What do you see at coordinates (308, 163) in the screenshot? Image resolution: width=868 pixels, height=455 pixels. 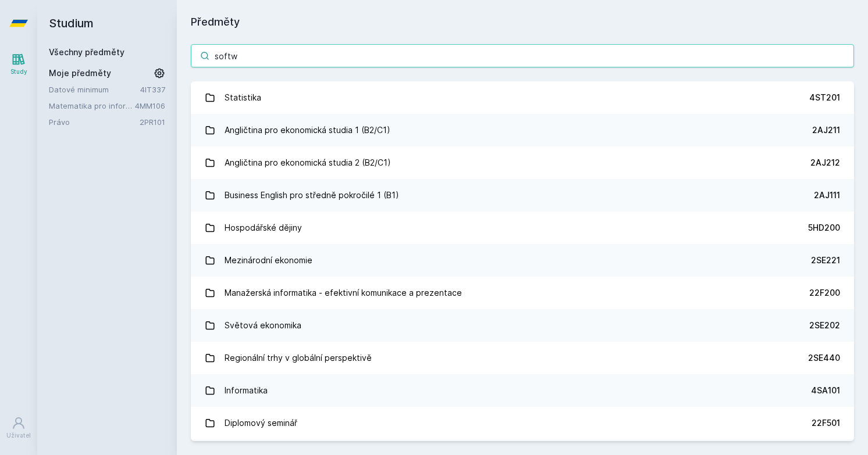 I see `div: Angličtina pro ekonomická studia 2 (B2/C1)` at bounding box center [308, 163].